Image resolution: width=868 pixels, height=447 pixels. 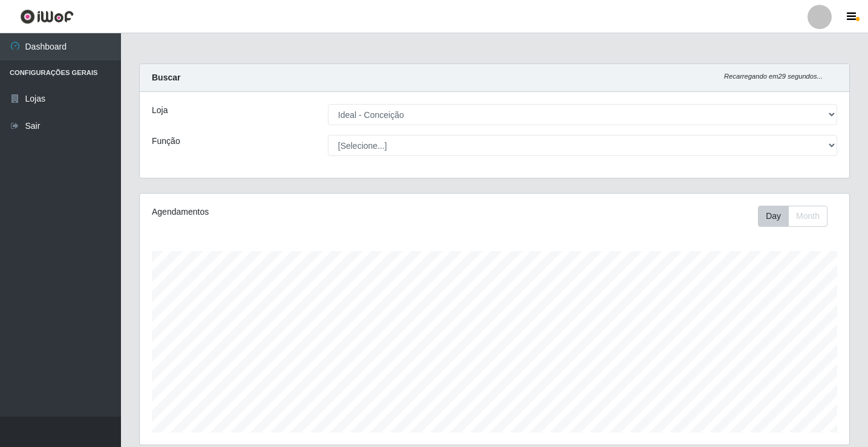 I want to click on div: Toolbar with button groups, so click(x=797, y=216).